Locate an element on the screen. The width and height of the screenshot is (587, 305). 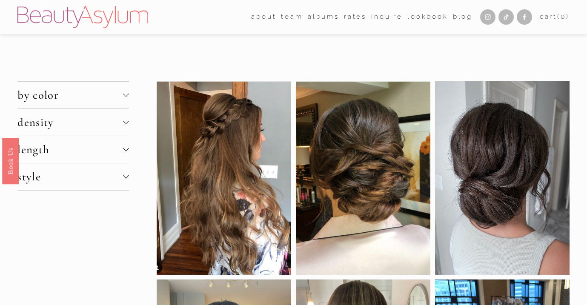
a: Book Us is located at coordinates (10, 160).